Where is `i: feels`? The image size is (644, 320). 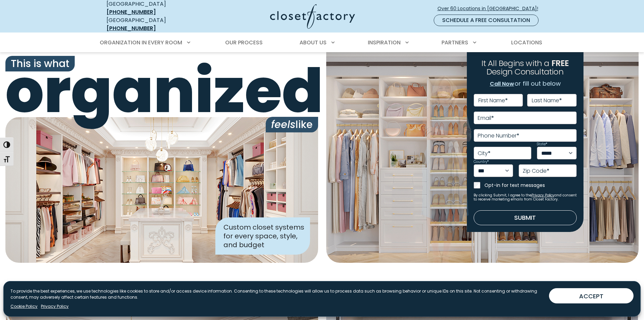
i: feels is located at coordinates (283, 124).